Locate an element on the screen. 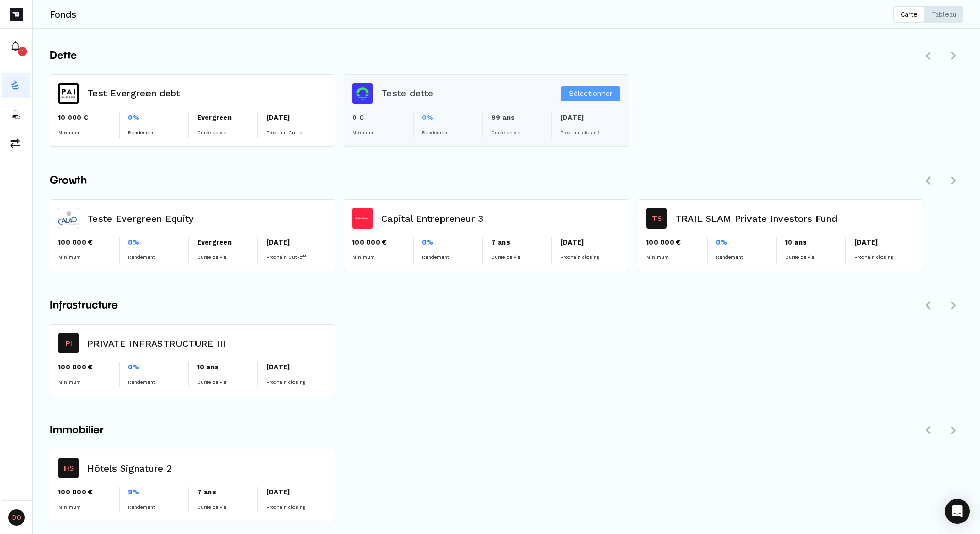 The width and height of the screenshot is (980, 534). p: TS is located at coordinates (657, 219).